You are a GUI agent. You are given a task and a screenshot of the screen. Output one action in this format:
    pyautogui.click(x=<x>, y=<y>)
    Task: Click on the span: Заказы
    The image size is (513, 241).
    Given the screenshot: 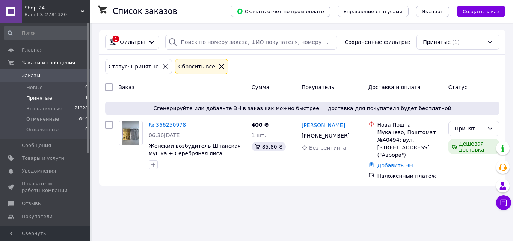 What is the action you would take?
    pyautogui.click(x=31, y=76)
    